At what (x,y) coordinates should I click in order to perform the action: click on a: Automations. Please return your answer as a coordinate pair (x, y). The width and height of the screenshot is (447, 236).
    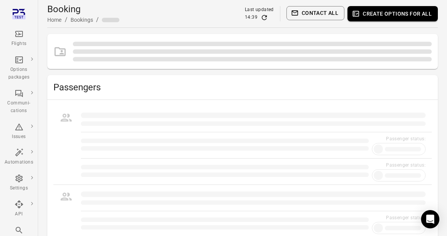
    Looking at the image, I should click on (19, 157).